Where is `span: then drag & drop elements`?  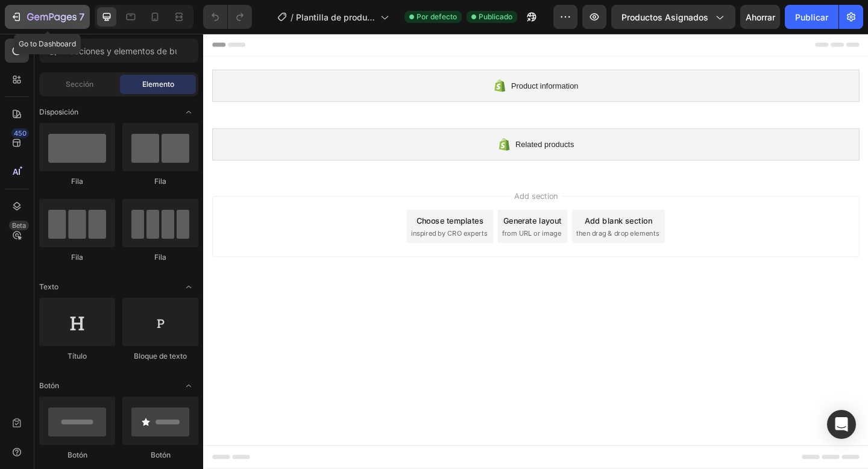
span: then drag & drop elements is located at coordinates (450, 218).